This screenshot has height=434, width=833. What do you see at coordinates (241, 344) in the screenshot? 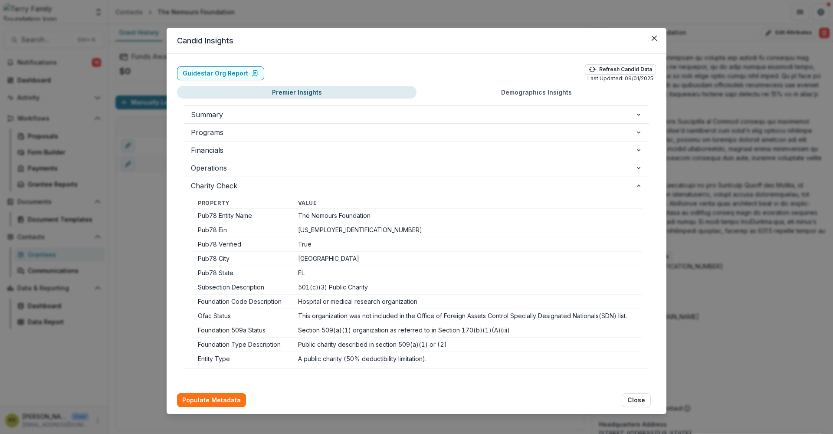
I see `td: Foundation Type Description` at bounding box center [241, 344].